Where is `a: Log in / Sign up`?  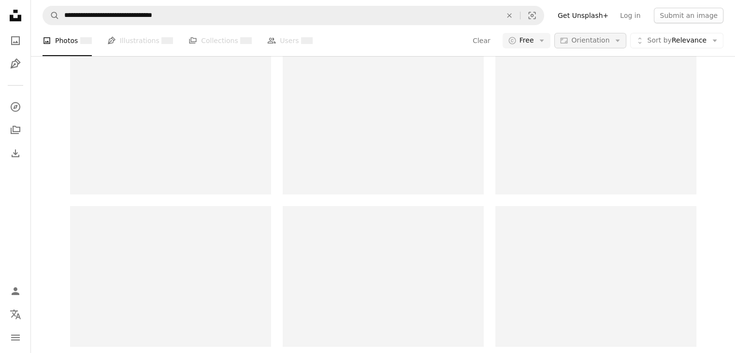
a: Log in / Sign up is located at coordinates (15, 291).